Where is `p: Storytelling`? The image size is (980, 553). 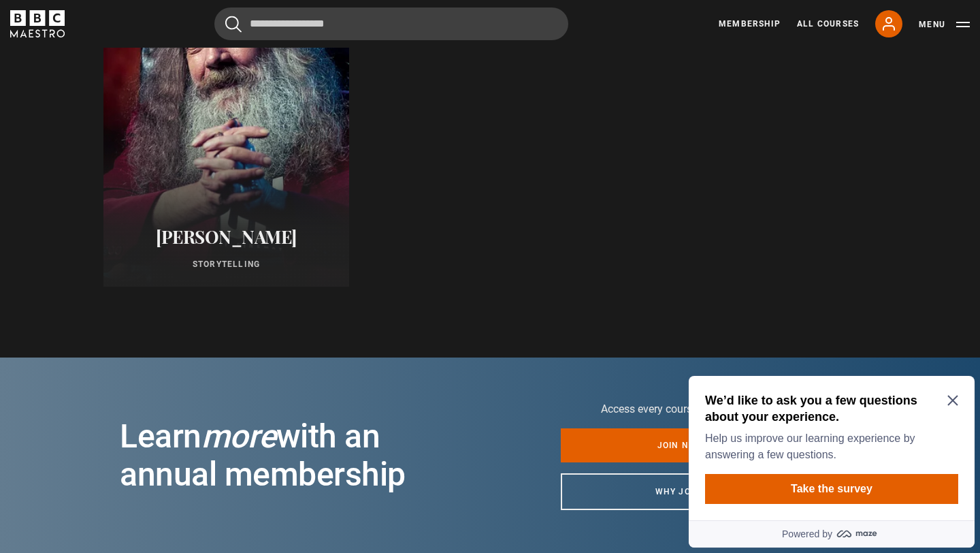 p: Storytelling is located at coordinates (226, 264).